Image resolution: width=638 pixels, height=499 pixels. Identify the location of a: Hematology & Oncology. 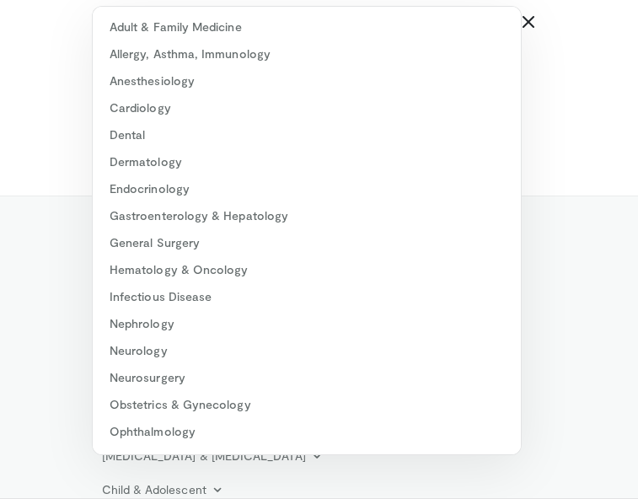
(307, 270).